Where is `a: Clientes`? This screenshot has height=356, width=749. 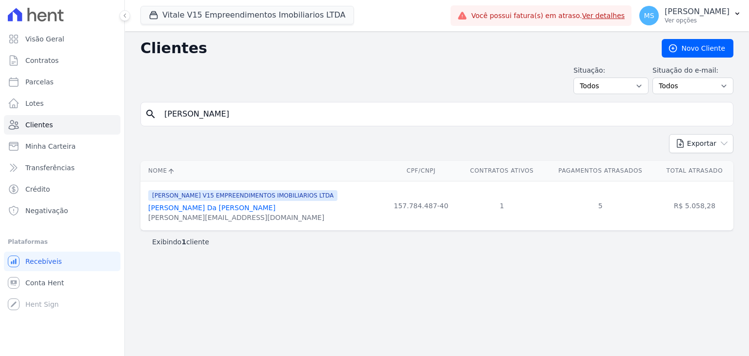 a: Clientes is located at coordinates (62, 125).